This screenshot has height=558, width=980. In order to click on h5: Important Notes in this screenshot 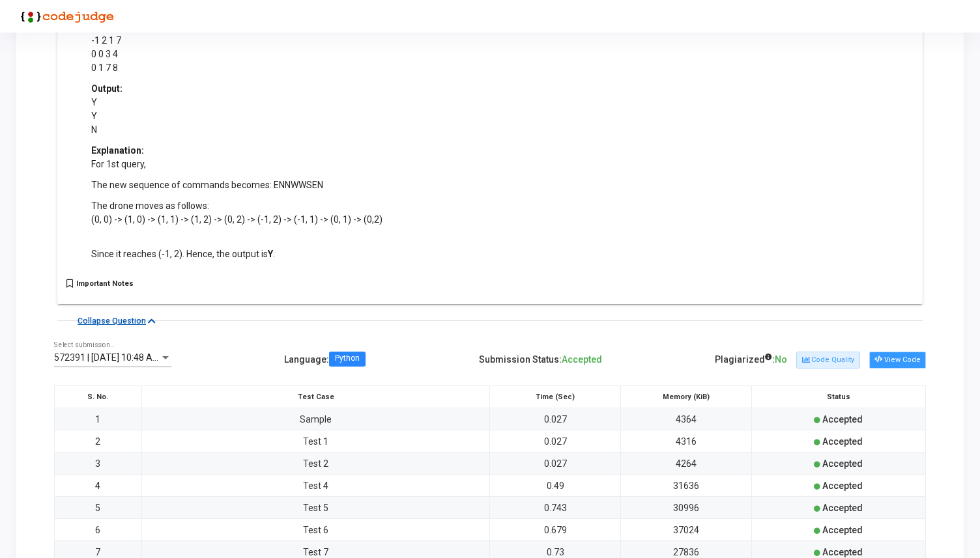, I will do `click(105, 283)`.